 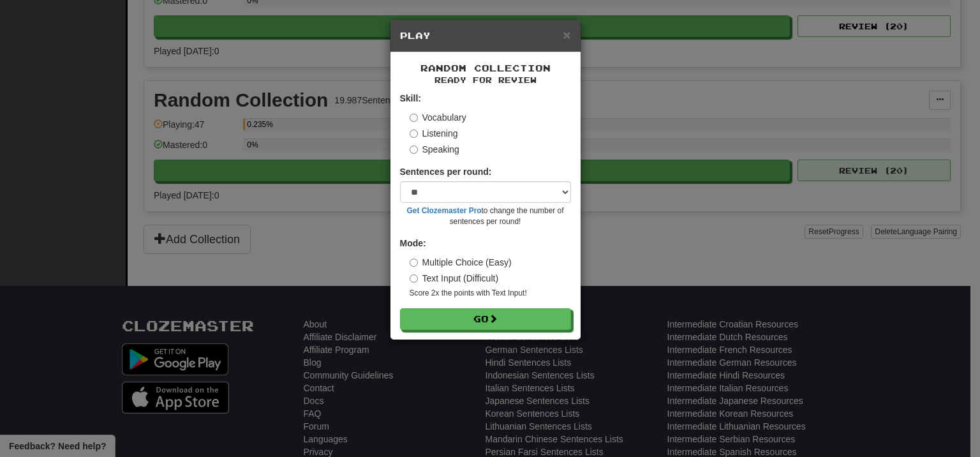 What do you see at coordinates (438, 117) in the screenshot?
I see `label: Vocabulary` at bounding box center [438, 117].